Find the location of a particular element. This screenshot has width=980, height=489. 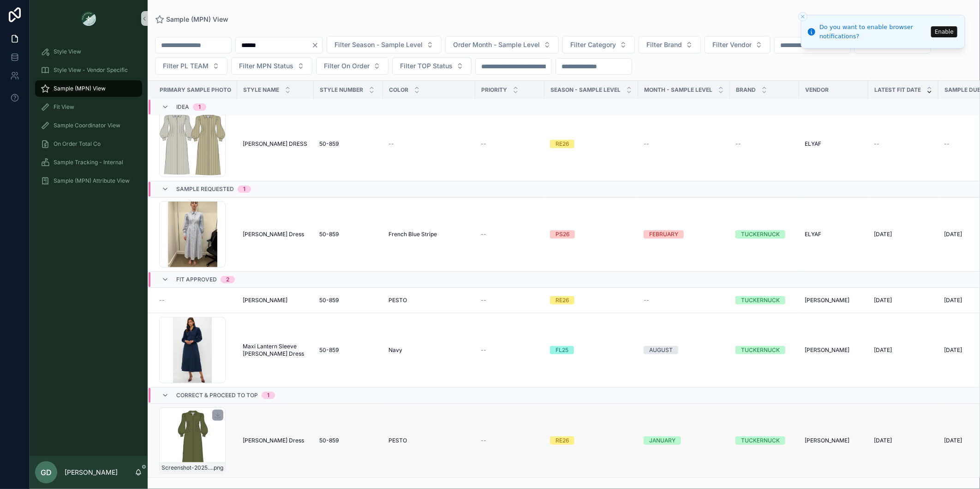

span: Vendor is located at coordinates (816, 90).